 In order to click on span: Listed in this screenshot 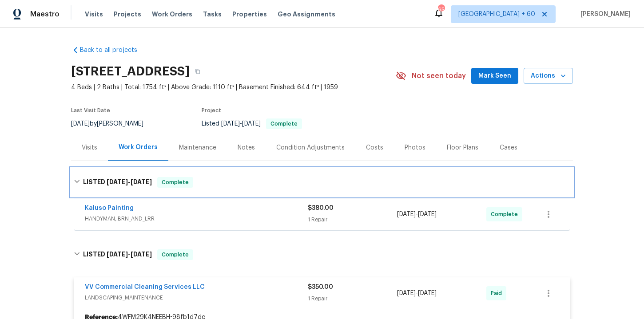, I will do `click(252, 124)`.